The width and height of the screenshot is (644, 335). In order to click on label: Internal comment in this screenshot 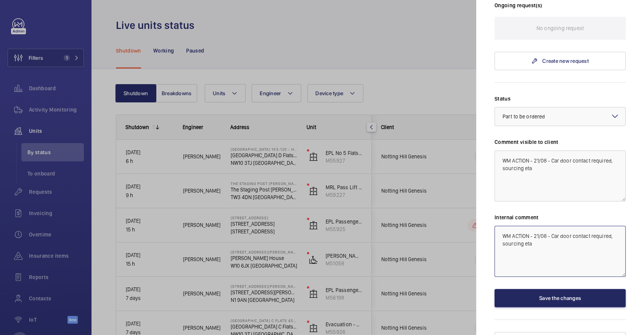, I will do `click(560, 217)`.